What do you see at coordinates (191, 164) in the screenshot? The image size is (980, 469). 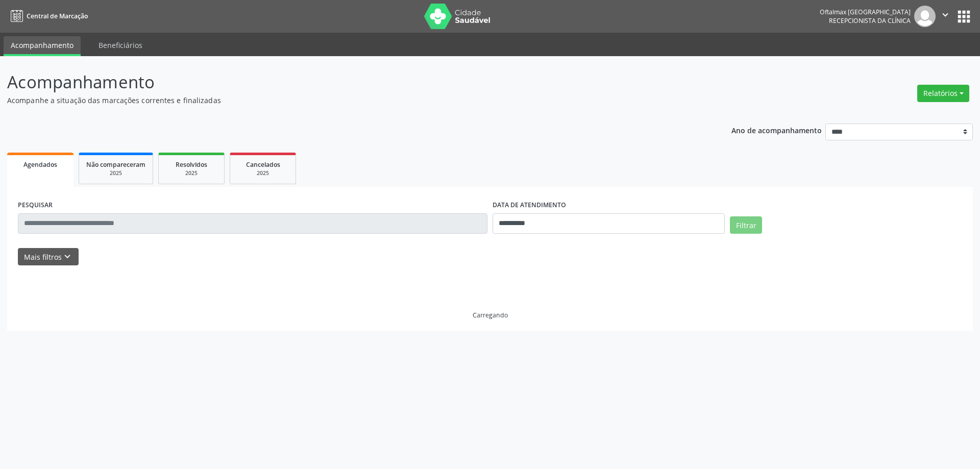 I see `span: Resolvidos` at bounding box center [191, 164].